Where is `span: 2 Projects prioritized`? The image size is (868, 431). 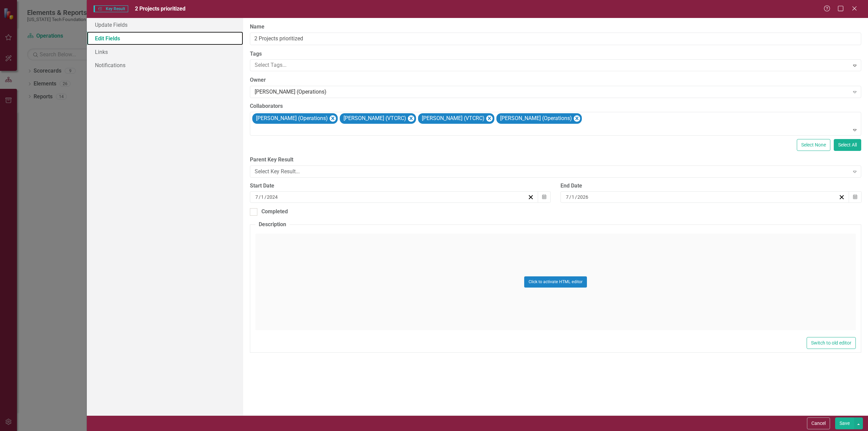 span: 2 Projects prioritized is located at coordinates (160, 9).